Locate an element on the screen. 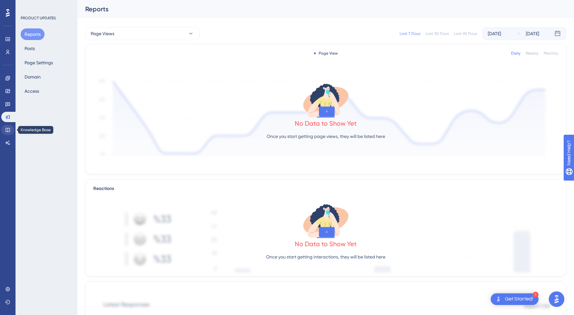 Image resolution: width=574 pixels, height=315 pixels. div: Page View is located at coordinates (326, 53).